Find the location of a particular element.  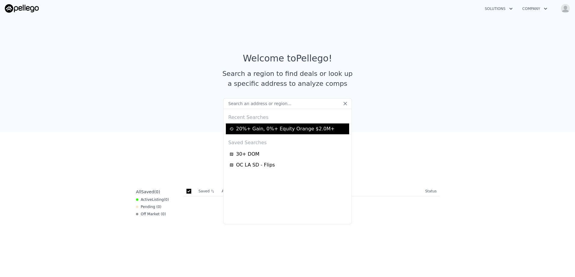

a: OC LA SD - Flips is located at coordinates (288, 165).